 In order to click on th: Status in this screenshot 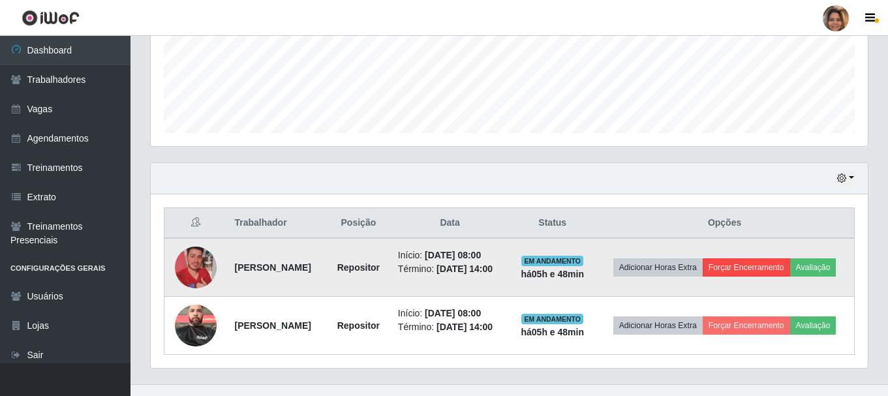, I will do `click(552, 223)`.